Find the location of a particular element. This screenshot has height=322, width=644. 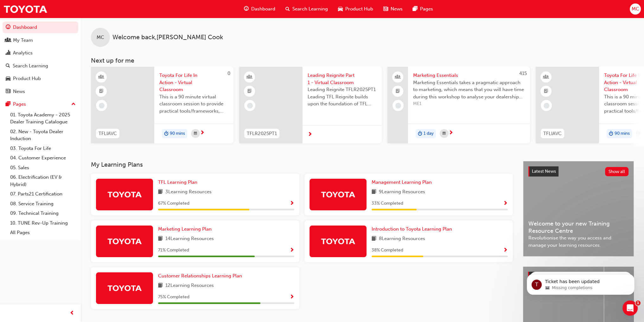

span: Customer Relationships Learning Plan is located at coordinates (200, 276).